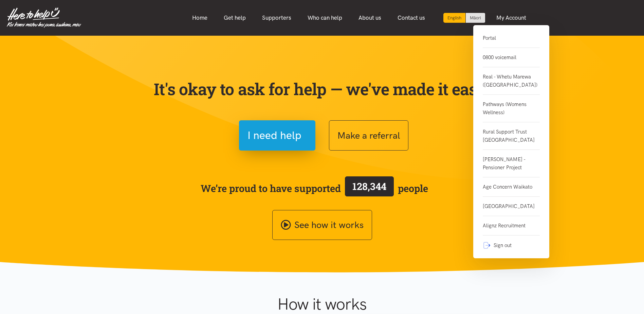 The width and height of the screenshot is (644, 314). What do you see at coordinates (369, 136) in the screenshot?
I see `button: Make a referral` at bounding box center [369, 136].